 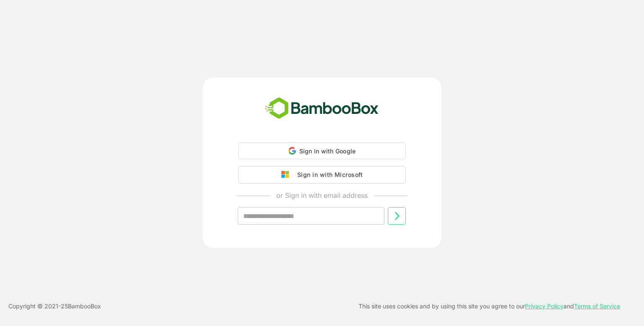 I want to click on p: Copyright © 2021- 25 BambooBox, so click(x=54, y=306).